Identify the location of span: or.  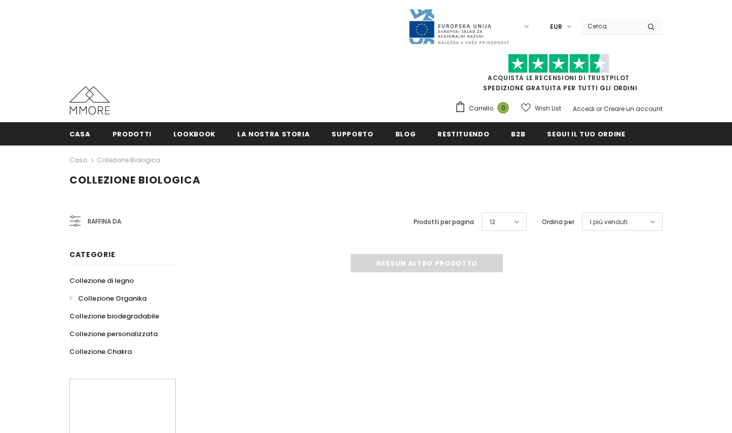
(599, 108).